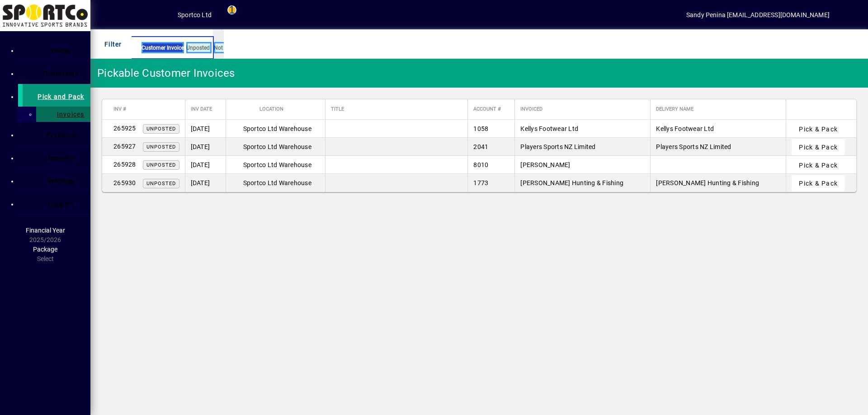 The height and width of the screenshot is (415, 868). Describe the element at coordinates (110, 44) in the screenshot. I see `button: Filter` at that location.